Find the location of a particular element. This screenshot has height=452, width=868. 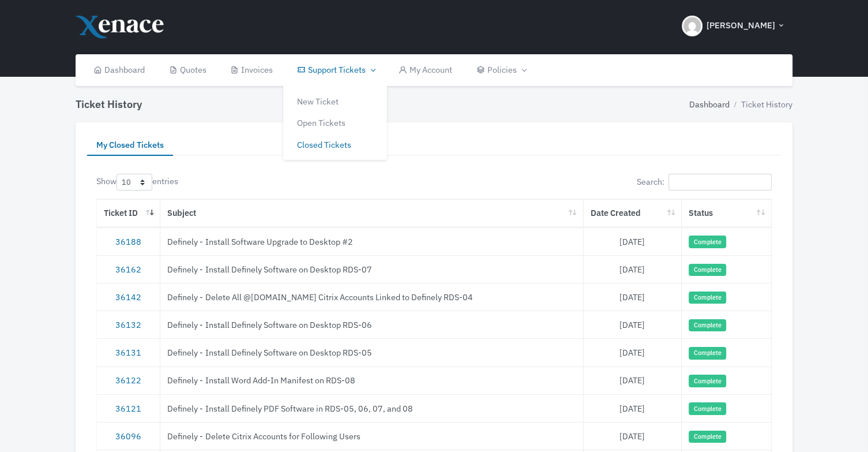

a: 36142 is located at coordinates (128, 297).